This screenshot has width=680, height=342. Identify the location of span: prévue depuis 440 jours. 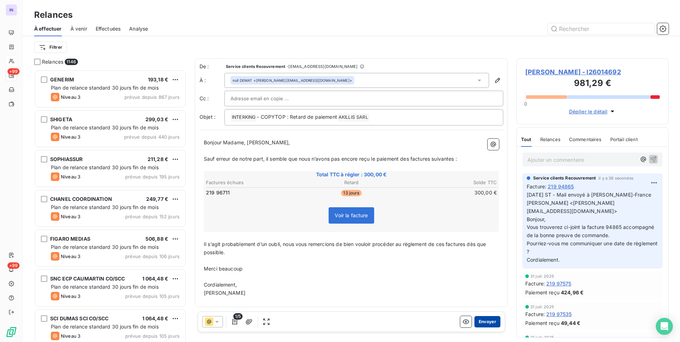
(152, 137).